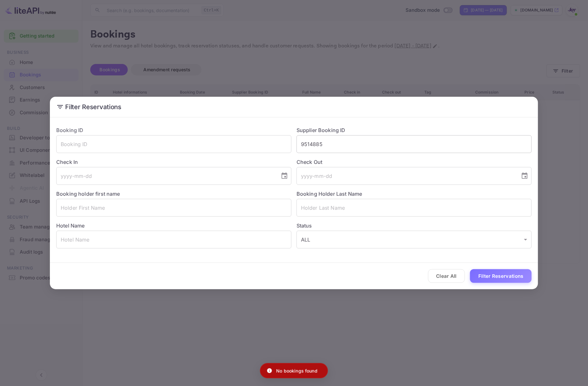 The height and width of the screenshot is (386, 588). I want to click on label: Hotel Name, so click(70, 225).